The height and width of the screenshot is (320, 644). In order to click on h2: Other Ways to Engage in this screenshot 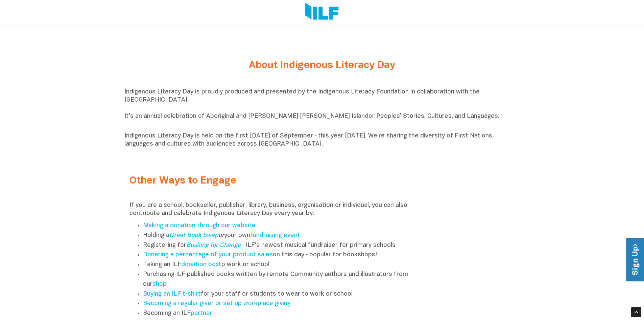, I will do `click(273, 181)`.